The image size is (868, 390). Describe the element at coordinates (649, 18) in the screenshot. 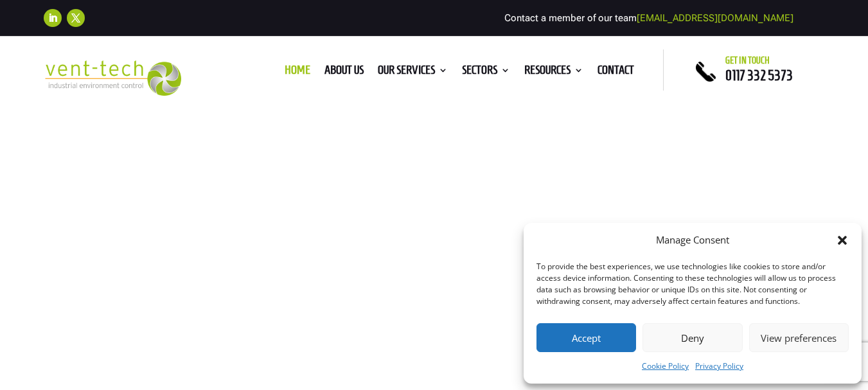

I see `span: Contact a member of our team` at that location.